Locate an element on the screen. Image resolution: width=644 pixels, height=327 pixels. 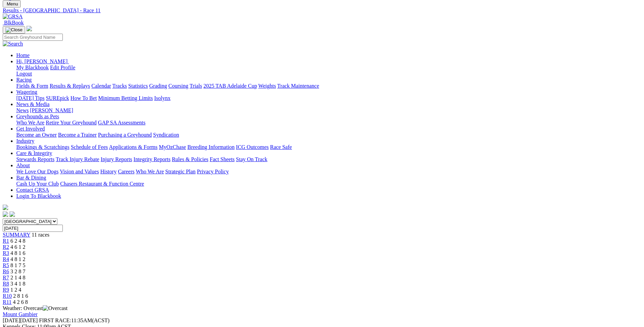
a: Careers is located at coordinates (126, 172).